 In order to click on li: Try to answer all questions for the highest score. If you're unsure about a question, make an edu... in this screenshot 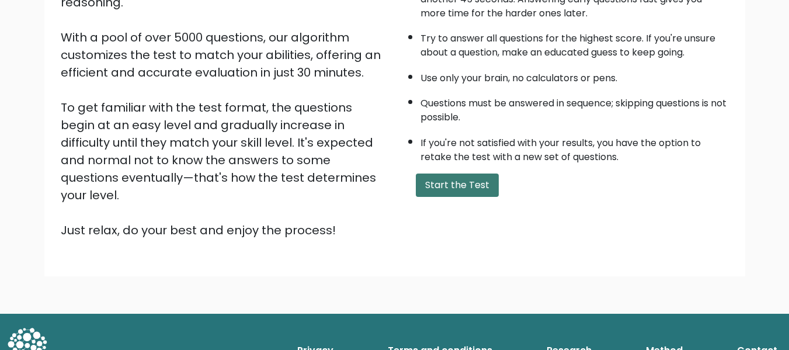, I will do `click(575, 43)`.